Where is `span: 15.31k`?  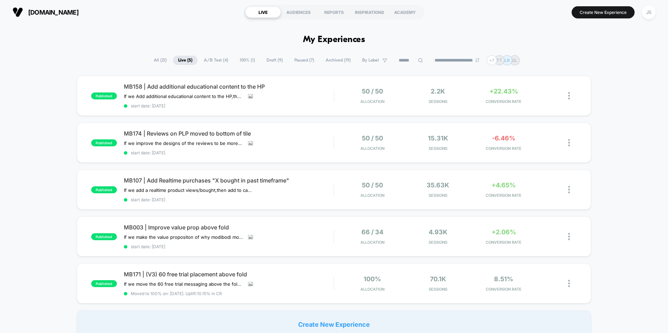 span: 15.31k is located at coordinates (438, 138).